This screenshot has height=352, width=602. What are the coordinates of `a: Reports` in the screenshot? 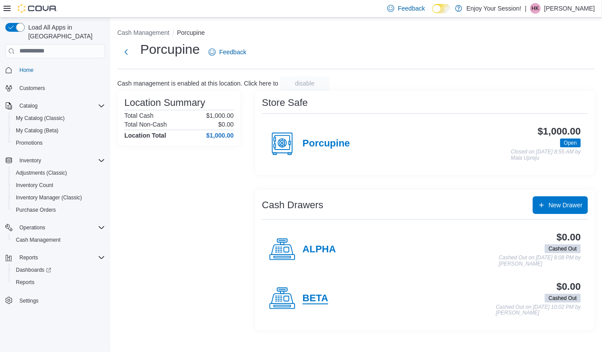 It's located at (25, 282).